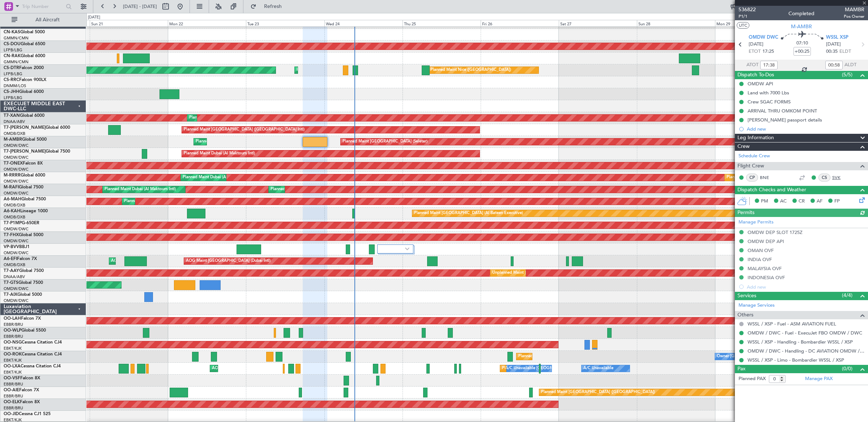  What do you see at coordinates (840, 178) in the screenshot?
I see `a: SVK` at bounding box center [840, 178].